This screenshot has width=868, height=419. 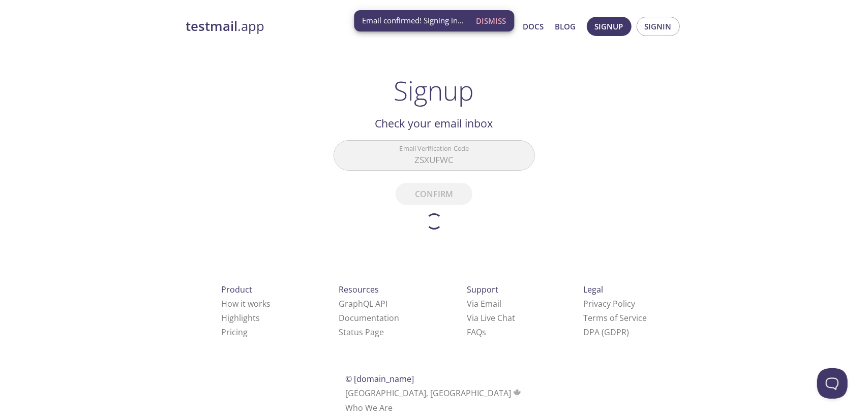 What do you see at coordinates (565, 27) in the screenshot?
I see `a: Blog` at bounding box center [565, 27].